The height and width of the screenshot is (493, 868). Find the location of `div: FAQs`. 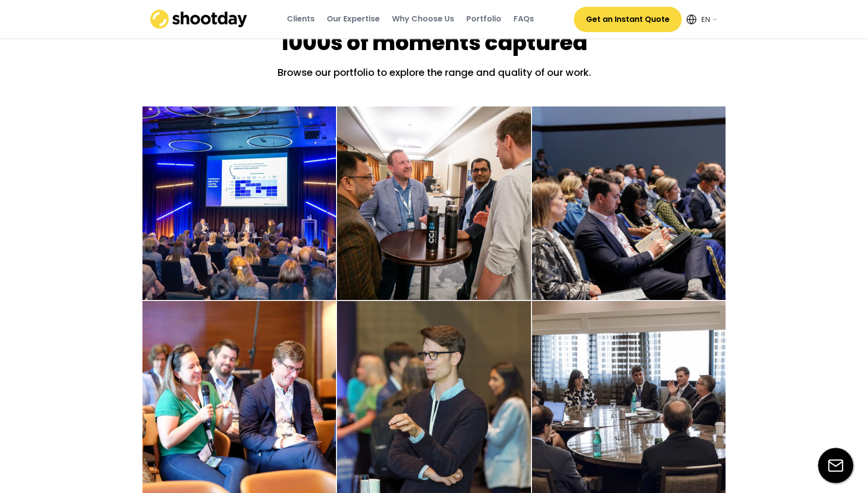

div: FAQs is located at coordinates (523, 19).